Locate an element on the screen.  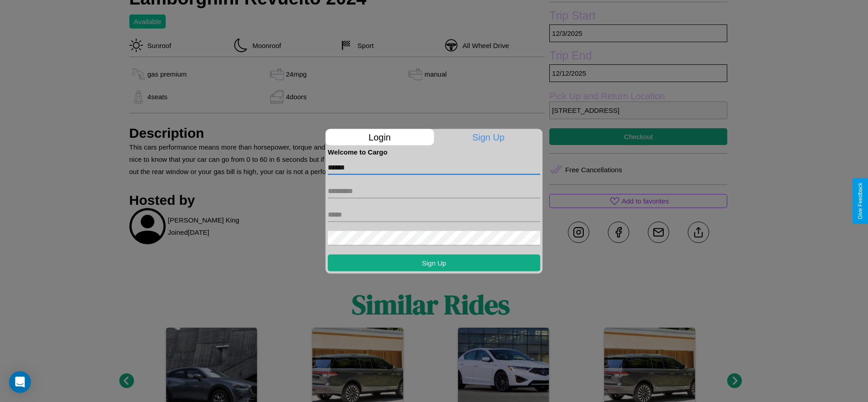
h4: Welcome to Cargo is located at coordinates (434, 151).